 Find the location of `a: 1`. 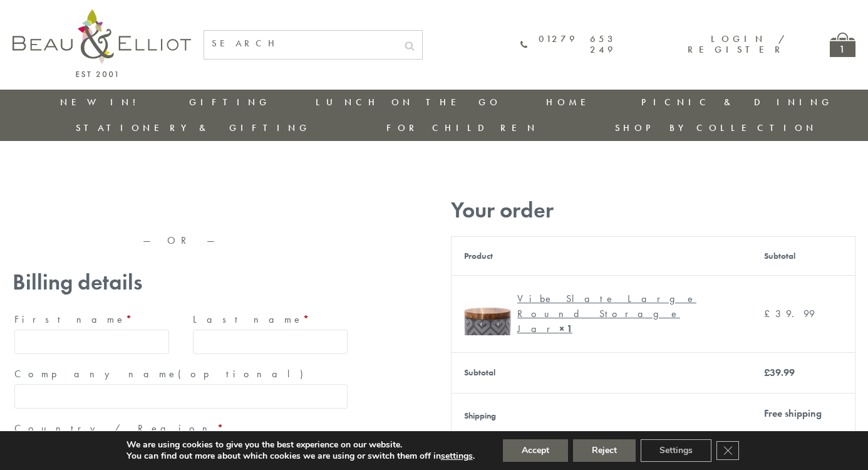

a: 1 is located at coordinates (842, 44).